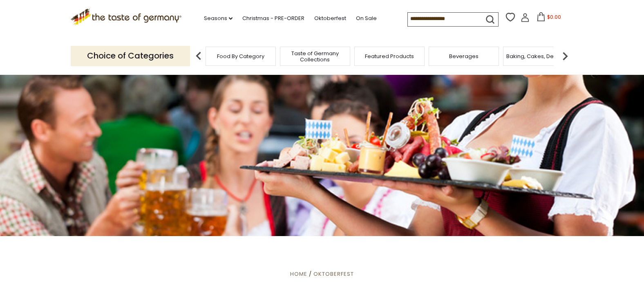 The width and height of the screenshot is (644, 286). What do you see at coordinates (464, 56) in the screenshot?
I see `span: Beverages` at bounding box center [464, 56].